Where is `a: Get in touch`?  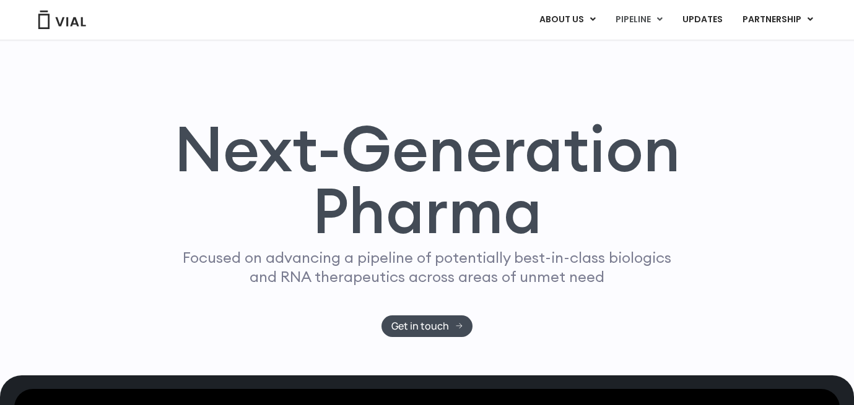 a: Get in touch is located at coordinates (427, 326).